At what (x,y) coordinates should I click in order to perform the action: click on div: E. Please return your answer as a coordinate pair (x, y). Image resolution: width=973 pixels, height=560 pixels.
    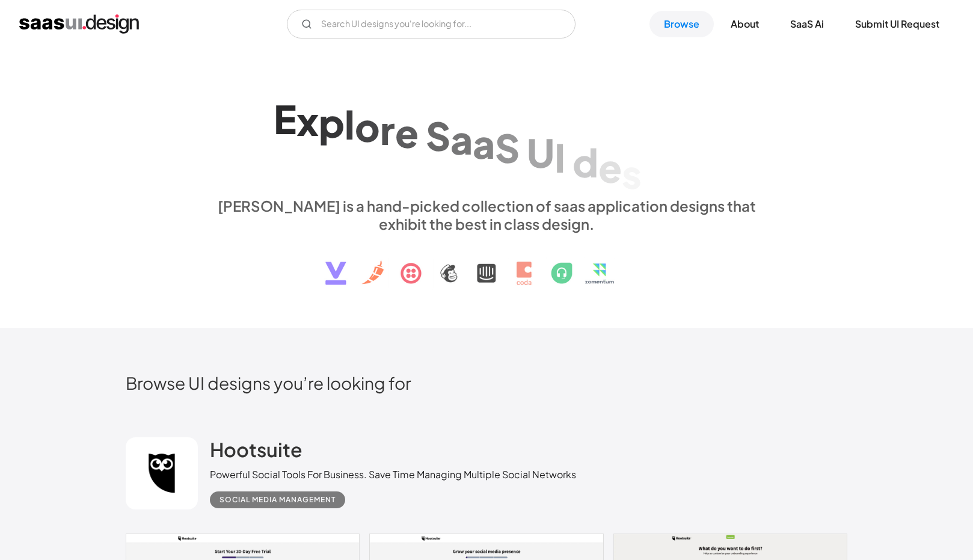
    Looking at the image, I should click on (285, 119).